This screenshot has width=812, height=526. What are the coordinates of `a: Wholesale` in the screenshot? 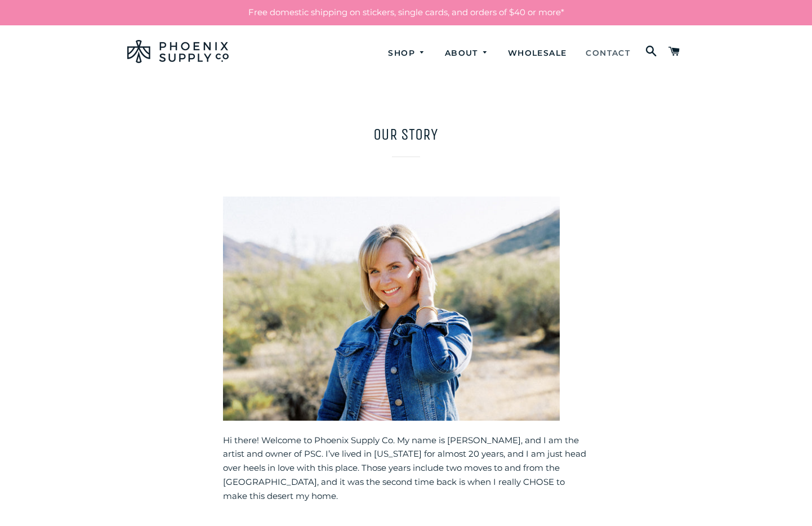 It's located at (537, 53).